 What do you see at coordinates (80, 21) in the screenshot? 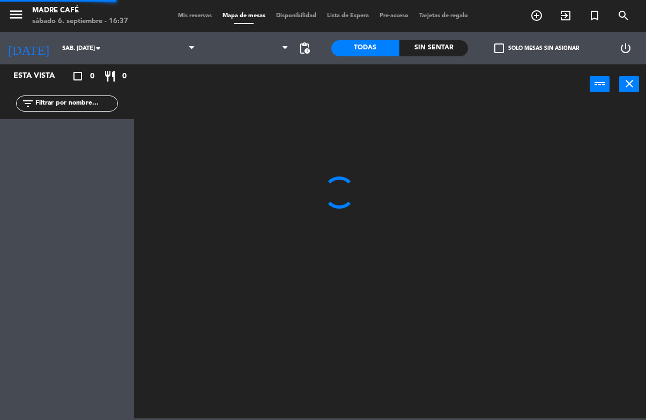
I see `div: sábado 6. septiembre - 16:37` at bounding box center [80, 21].